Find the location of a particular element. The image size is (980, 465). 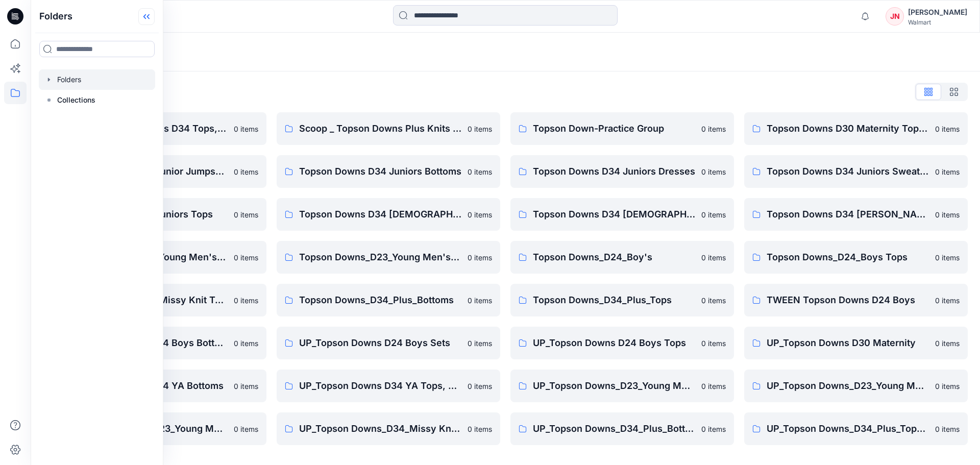

p: UP_Topson Downs_D34_Plus_Tops Sweaters Dresses is located at coordinates (847, 428).